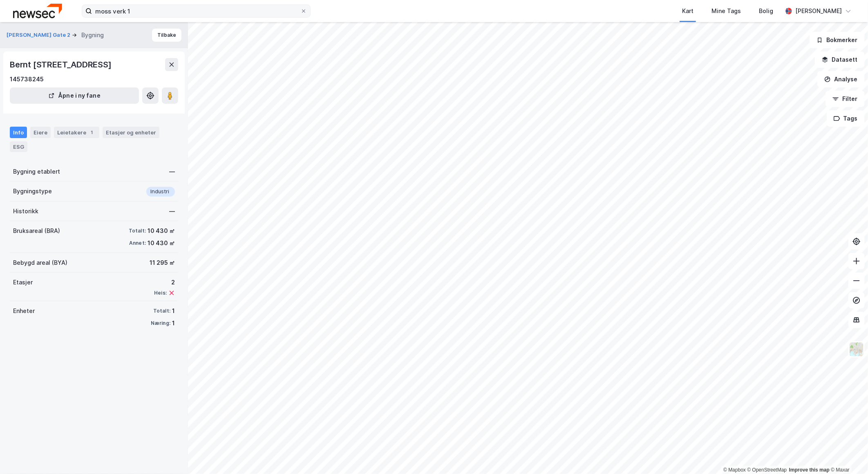 The height and width of the screenshot is (474, 868). Describe the element at coordinates (40, 132) in the screenshot. I see `div: Eiere` at that location.